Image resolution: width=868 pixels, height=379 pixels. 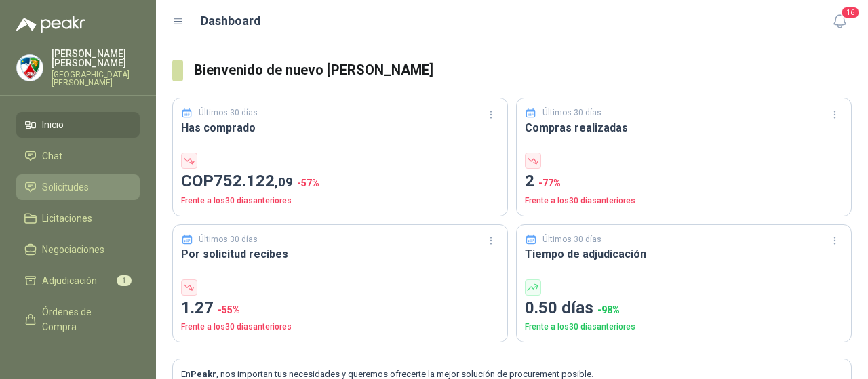 I want to click on a: Órdenes de Compra, so click(x=78, y=320).